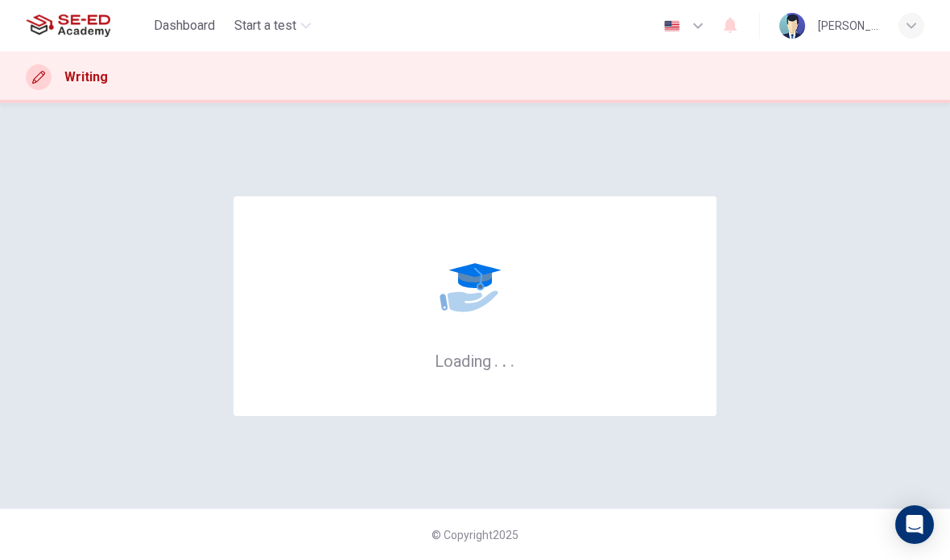 The height and width of the screenshot is (560, 950). What do you see at coordinates (272, 26) in the screenshot?
I see `button: Start a test` at bounding box center [272, 26].